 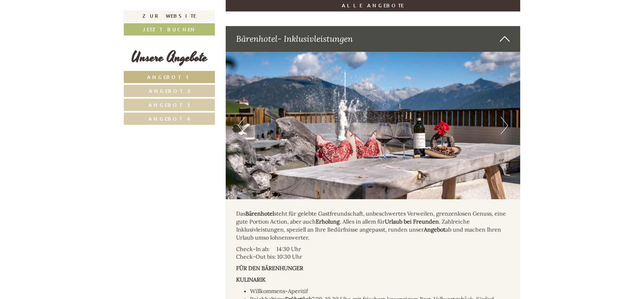 I want to click on strong: Erholung, so click(x=328, y=221).